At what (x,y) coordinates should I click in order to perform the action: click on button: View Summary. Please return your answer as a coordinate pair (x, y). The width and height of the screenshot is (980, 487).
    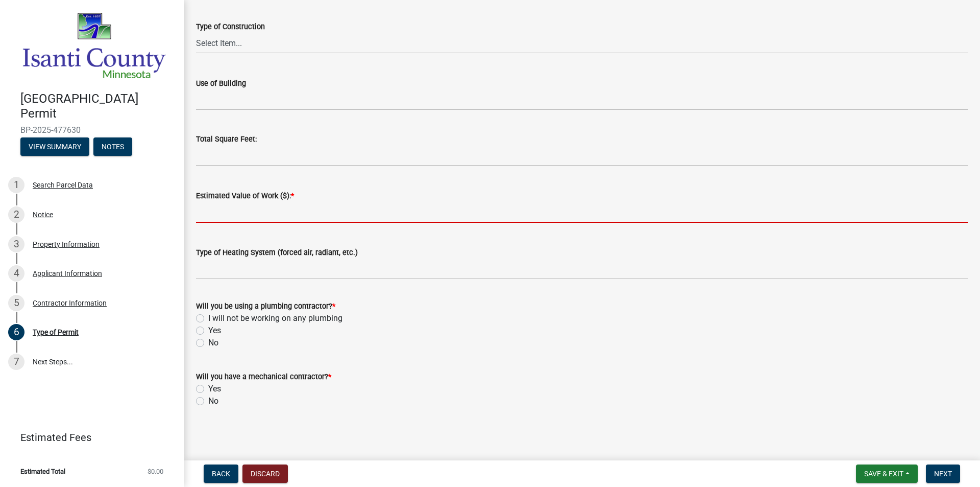
    Looking at the image, I should click on (54, 147).